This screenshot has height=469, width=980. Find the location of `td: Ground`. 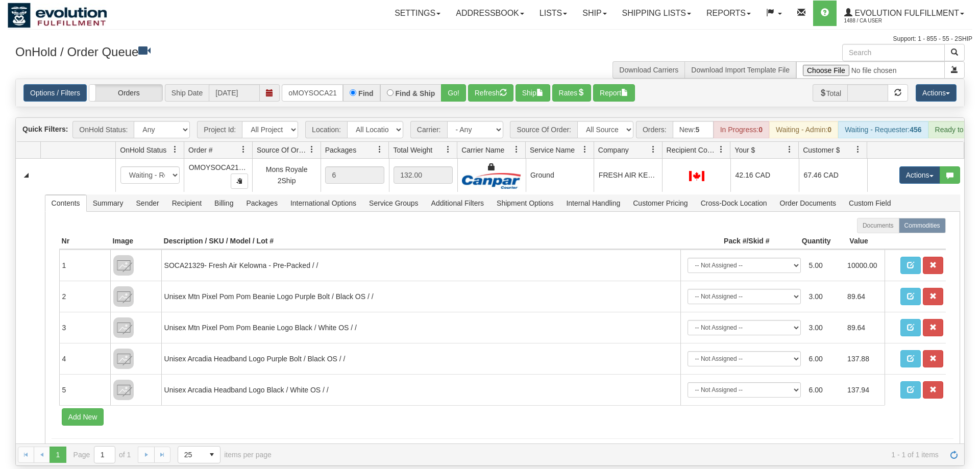

td: Ground is located at coordinates (560, 175).